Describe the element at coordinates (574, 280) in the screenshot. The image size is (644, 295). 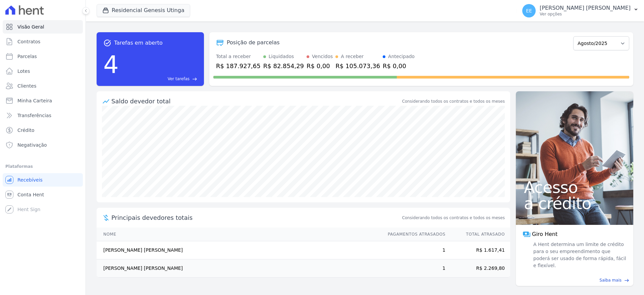
I see `a: Saiba mais east` at that location.